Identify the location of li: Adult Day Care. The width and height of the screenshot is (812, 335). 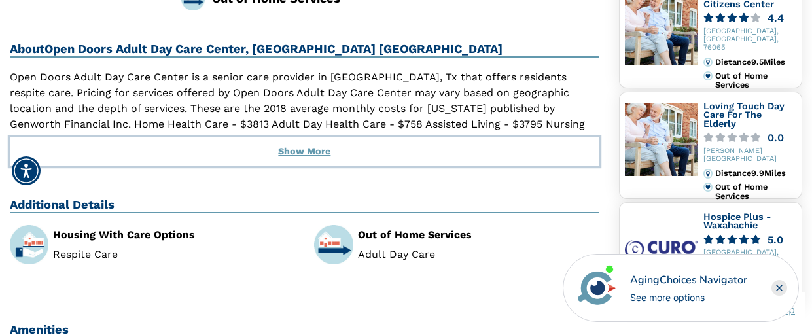
(478, 255).